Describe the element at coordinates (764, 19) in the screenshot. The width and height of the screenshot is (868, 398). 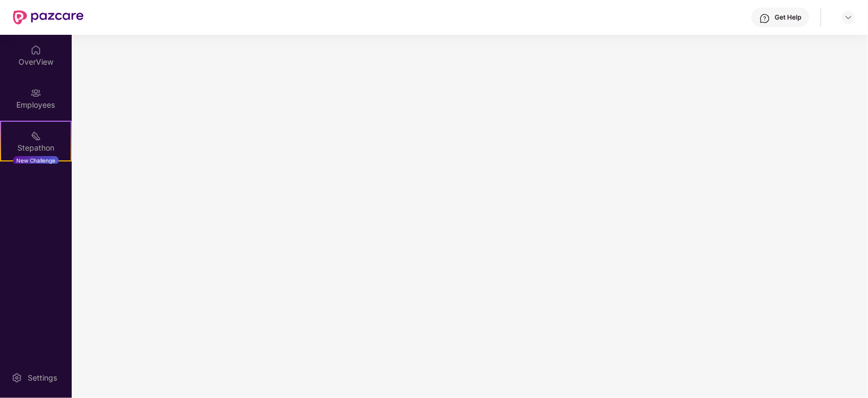
I see `img: svg+xml;base64,PHN2ZyBpZD0iSGVscC0zMngzMiIgeG1sbnM9Imh0dHA6Ly93d3cudzMub3JnLzIwMDAvc3ZnIiB3aWR0aD...` at that location.